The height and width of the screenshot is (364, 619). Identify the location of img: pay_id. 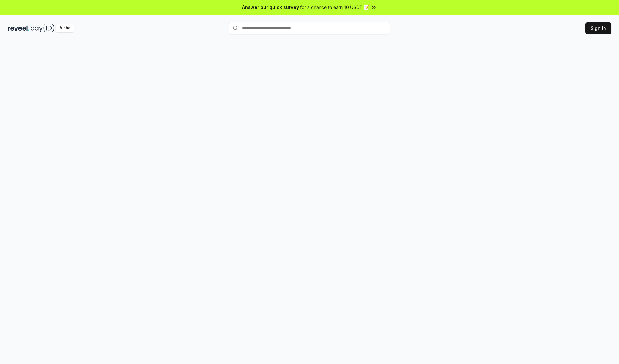
(42, 28).